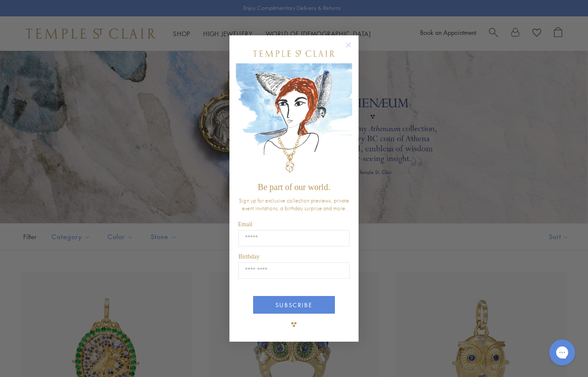 This screenshot has width=588, height=377. I want to click on button: Close dialog, so click(353, 49).